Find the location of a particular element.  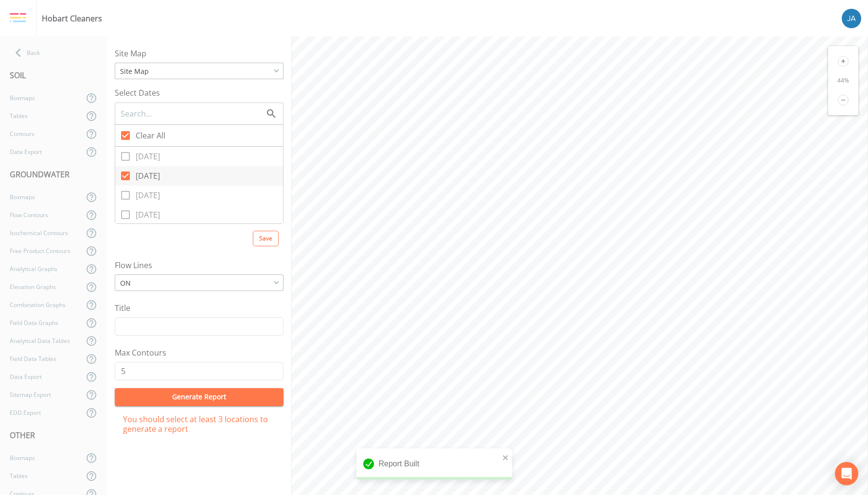

label: Site Map is located at coordinates (130, 53).